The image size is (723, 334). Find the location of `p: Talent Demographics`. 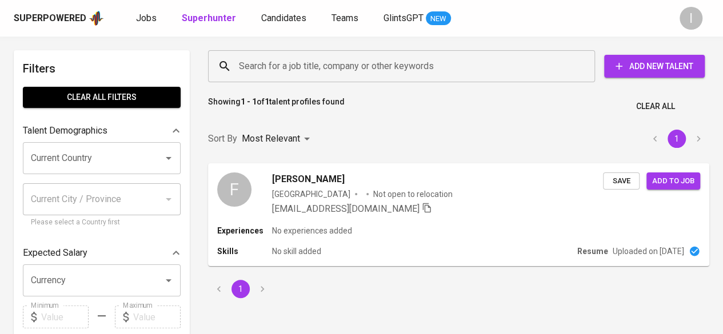

p: Talent Demographics is located at coordinates (65, 131).